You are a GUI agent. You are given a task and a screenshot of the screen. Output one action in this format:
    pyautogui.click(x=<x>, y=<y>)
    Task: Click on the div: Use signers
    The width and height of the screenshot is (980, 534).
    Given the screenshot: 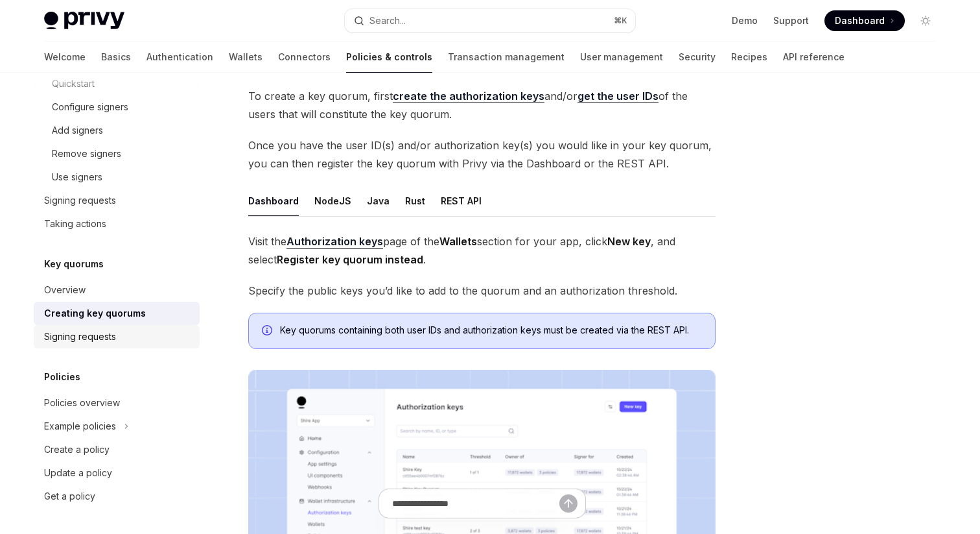 What is the action you would take?
    pyautogui.click(x=77, y=177)
    